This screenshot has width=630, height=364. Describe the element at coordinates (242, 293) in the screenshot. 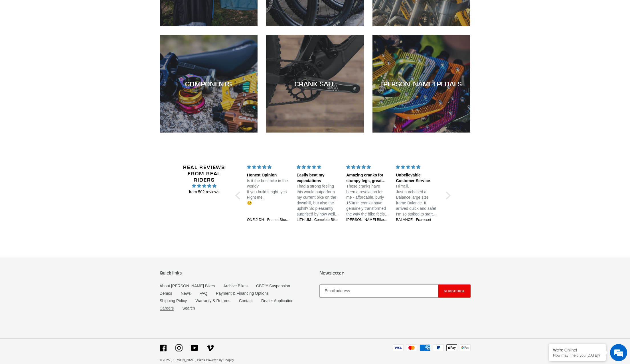

I see `a: Payment & Financing Options` at that location.